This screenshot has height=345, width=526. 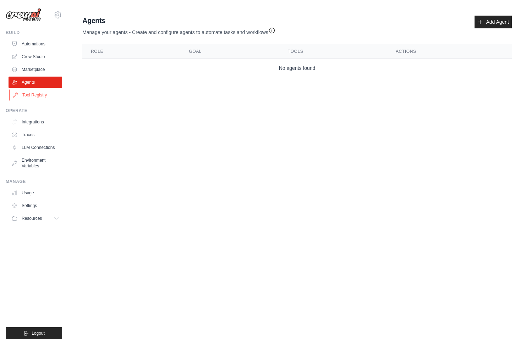 What do you see at coordinates (131, 51) in the screenshot?
I see `th: Role` at bounding box center [131, 51].